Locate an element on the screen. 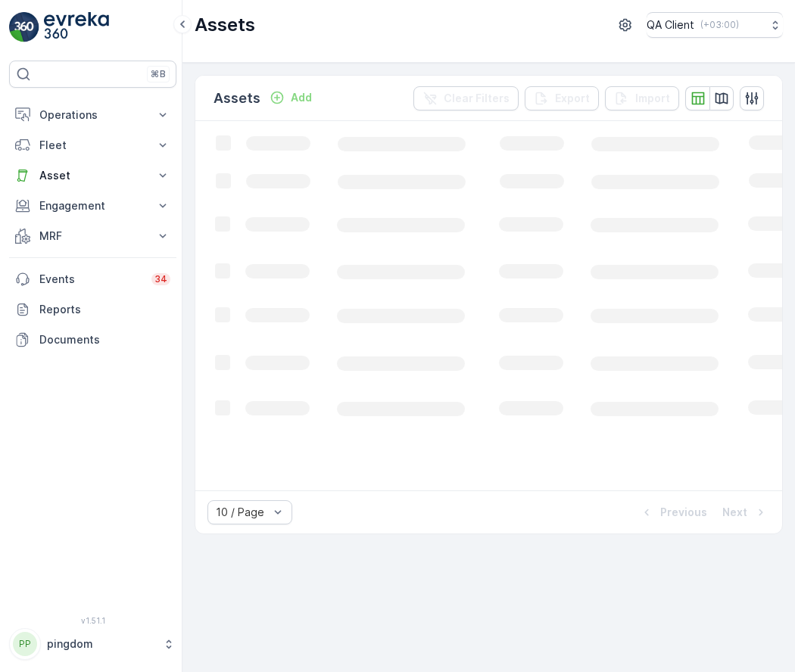 This screenshot has width=795, height=672. p: Import is located at coordinates (653, 98).